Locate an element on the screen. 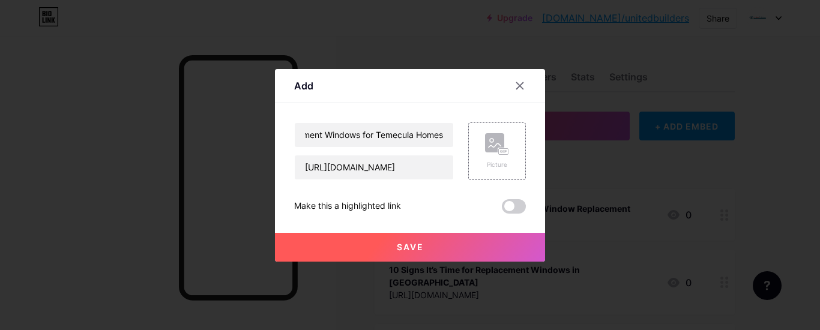  div: Add is located at coordinates (304, 86).